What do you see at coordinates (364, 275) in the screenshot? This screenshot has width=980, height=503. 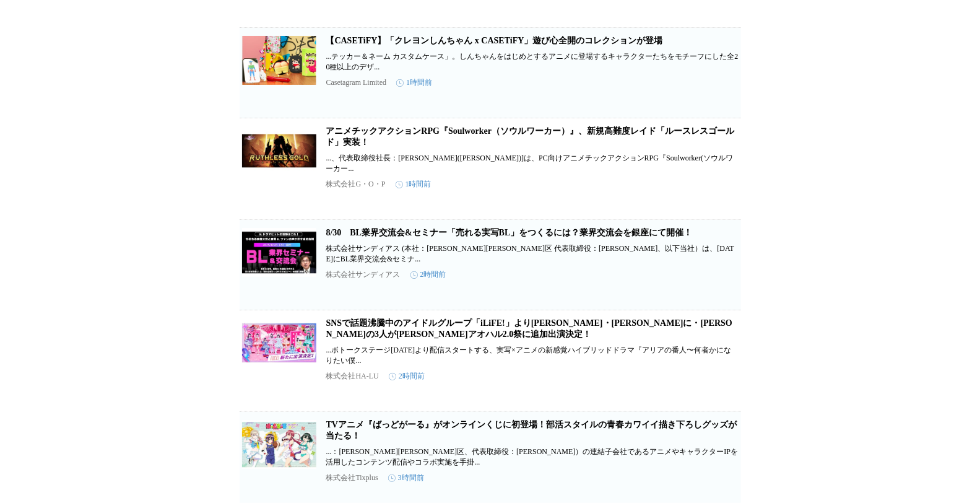 I see `p: 株式会社サンディアス` at bounding box center [364, 275].